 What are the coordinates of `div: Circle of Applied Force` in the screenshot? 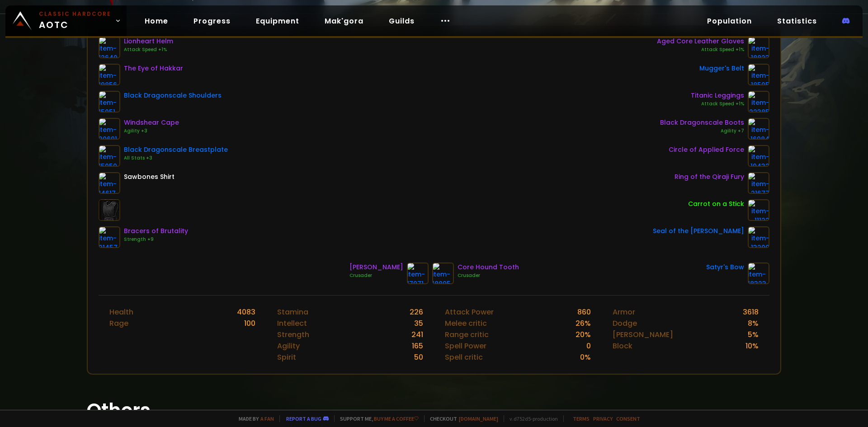 It's located at (706, 150).